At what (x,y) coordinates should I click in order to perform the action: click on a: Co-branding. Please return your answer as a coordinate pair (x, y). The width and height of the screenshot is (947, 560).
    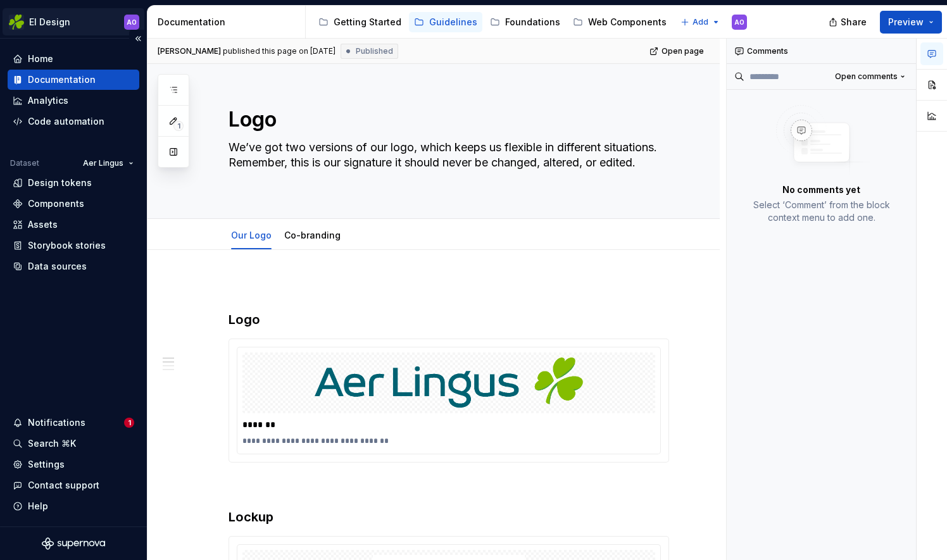
    Looking at the image, I should click on (311, 235).